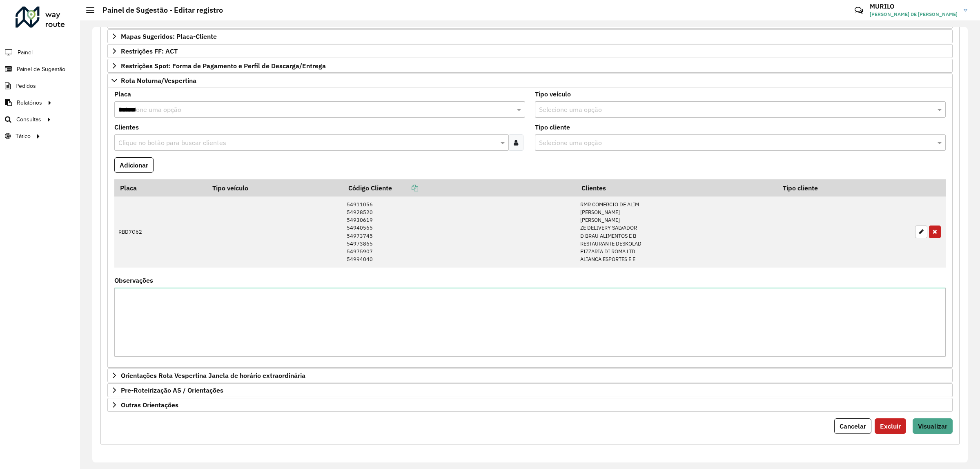 The width and height of the screenshot is (980, 469). What do you see at coordinates (159, 11) in the screenshot?
I see `h2: Painel de Sugestão - Editar registro` at bounding box center [159, 11].